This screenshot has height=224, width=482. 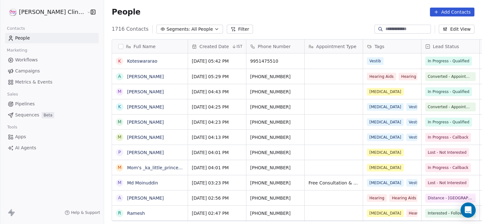 I want to click on span: Marketing, so click(x=17, y=50).